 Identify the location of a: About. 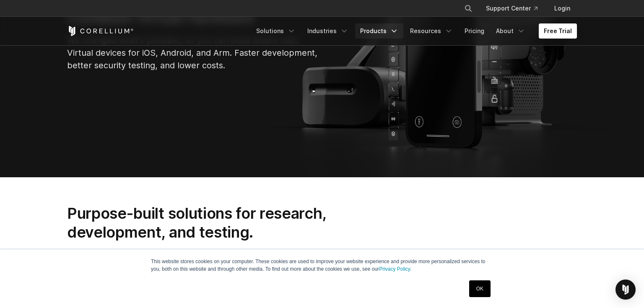
(511, 31).